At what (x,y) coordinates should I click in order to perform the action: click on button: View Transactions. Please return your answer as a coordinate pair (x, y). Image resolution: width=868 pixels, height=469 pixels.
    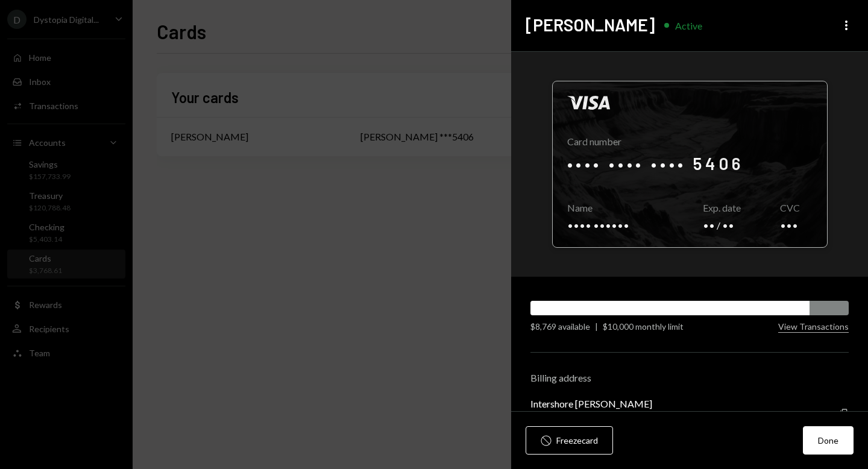
    Looking at the image, I should click on (813, 327).